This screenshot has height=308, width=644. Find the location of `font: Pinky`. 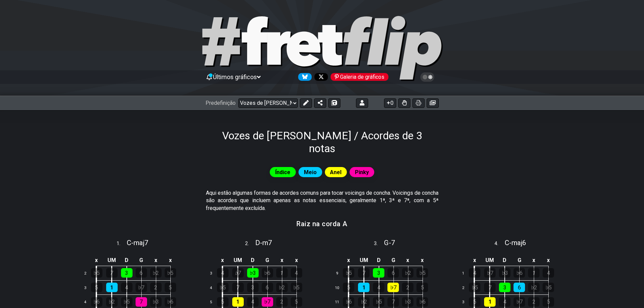

font: Pinky is located at coordinates (362, 172).